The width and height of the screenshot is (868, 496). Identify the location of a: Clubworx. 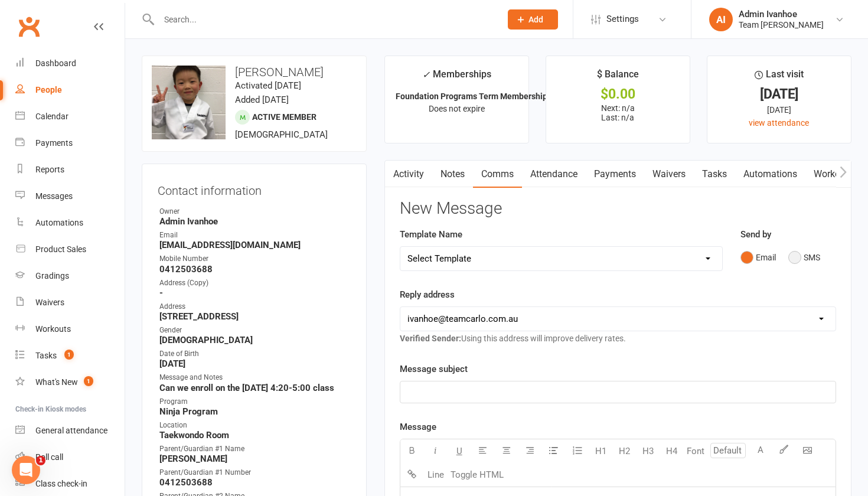
(29, 27).